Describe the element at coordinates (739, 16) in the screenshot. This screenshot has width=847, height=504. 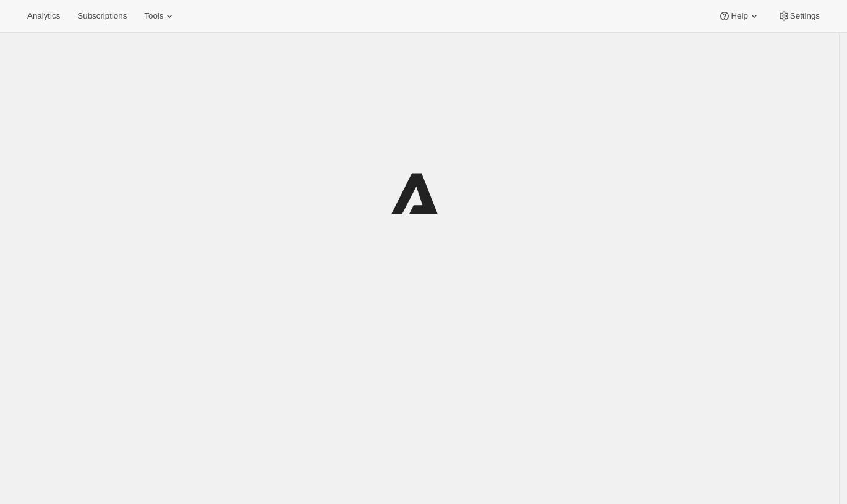
I see `span: Help` at that location.